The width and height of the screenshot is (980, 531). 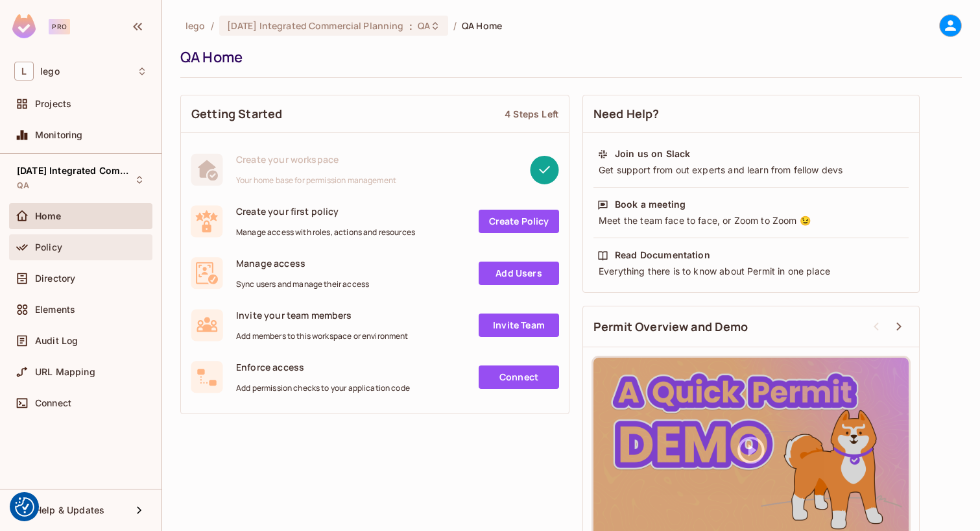 What do you see at coordinates (650, 205) in the screenshot?
I see `div: Book a meeting` at bounding box center [650, 205].